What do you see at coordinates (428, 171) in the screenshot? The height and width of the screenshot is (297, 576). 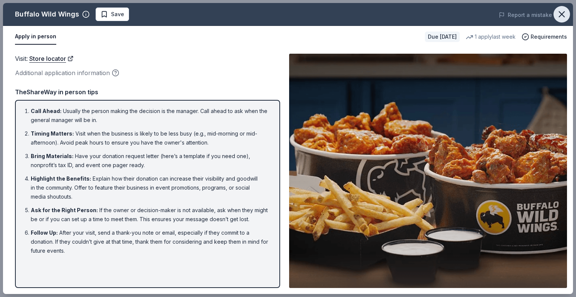 I see `img: Image for Buffalo Wild Wings` at bounding box center [428, 171].